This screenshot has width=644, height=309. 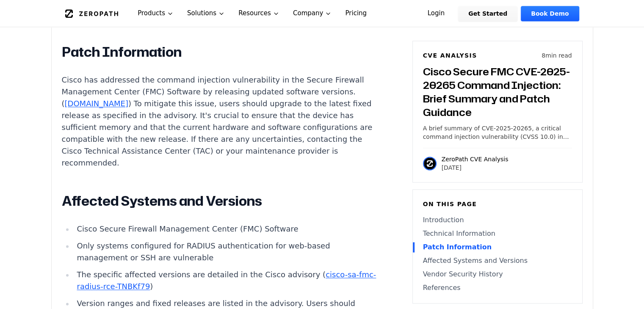 I want to click on a: Login, so click(x=436, y=14).